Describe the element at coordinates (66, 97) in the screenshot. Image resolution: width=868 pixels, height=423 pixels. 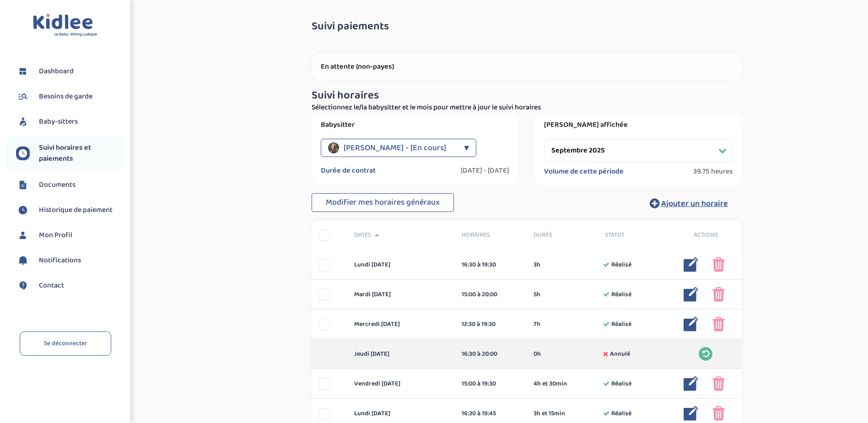
I see `span: Besoins de garde` at that location.